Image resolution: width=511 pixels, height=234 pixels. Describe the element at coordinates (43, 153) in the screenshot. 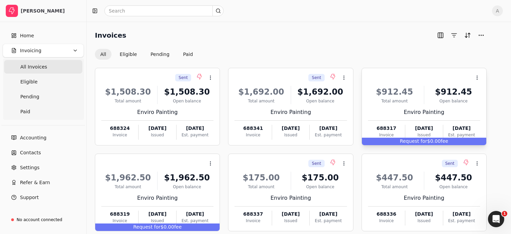

I see `a: Contacts` at that location.